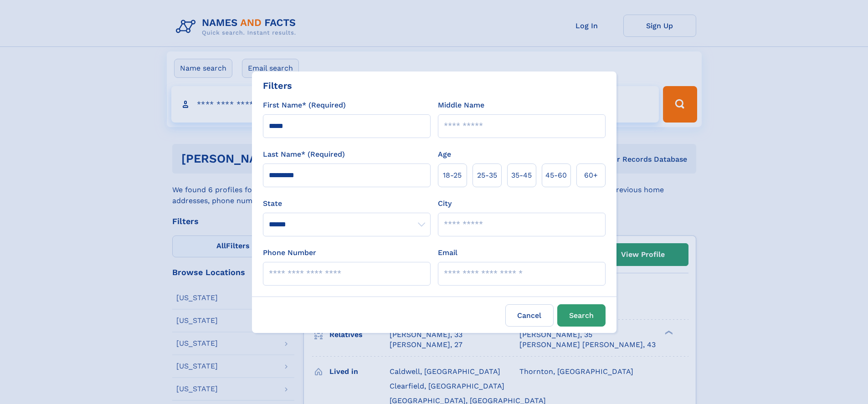 The image size is (868, 404). What do you see at coordinates (444, 154) in the screenshot?
I see `label: Age` at bounding box center [444, 154].